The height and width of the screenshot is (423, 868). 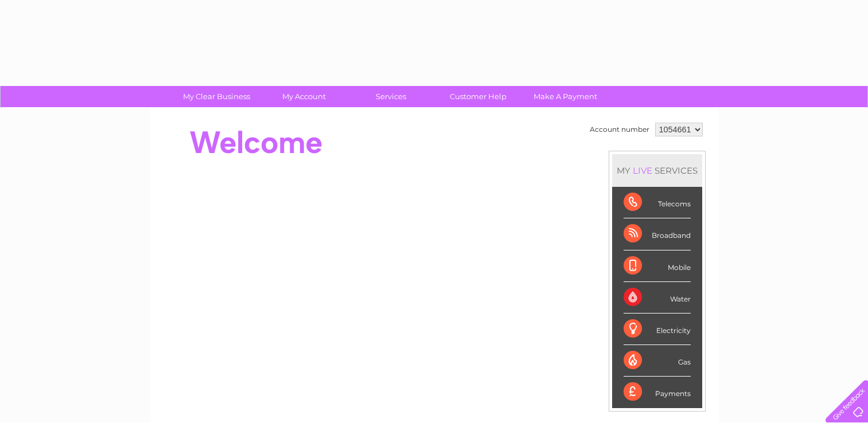 What do you see at coordinates (657, 392) in the screenshot?
I see `div: Payments` at bounding box center [657, 392].